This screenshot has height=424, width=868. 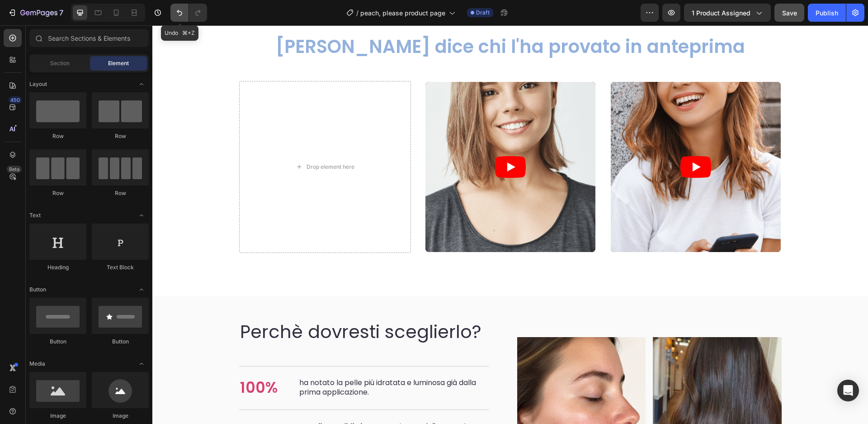 I want to click on p: ha notato la pelle più idratata e luminosa già dalla prima applicazione., so click(x=241, y=362).